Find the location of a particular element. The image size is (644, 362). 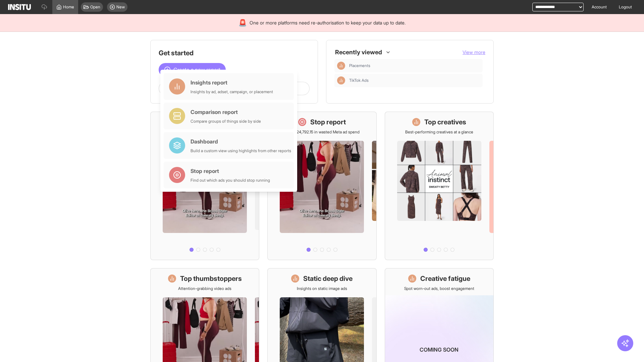

h1: Static deep dive is located at coordinates (328, 278).